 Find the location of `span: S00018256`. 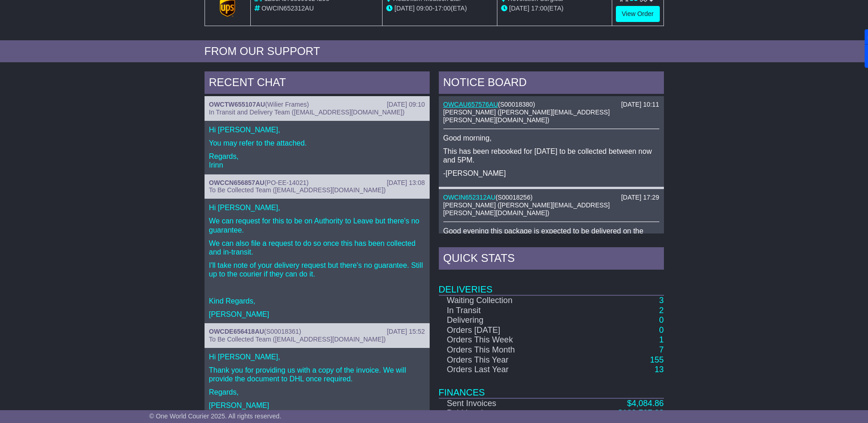

span: S00018256 is located at coordinates (514, 197).